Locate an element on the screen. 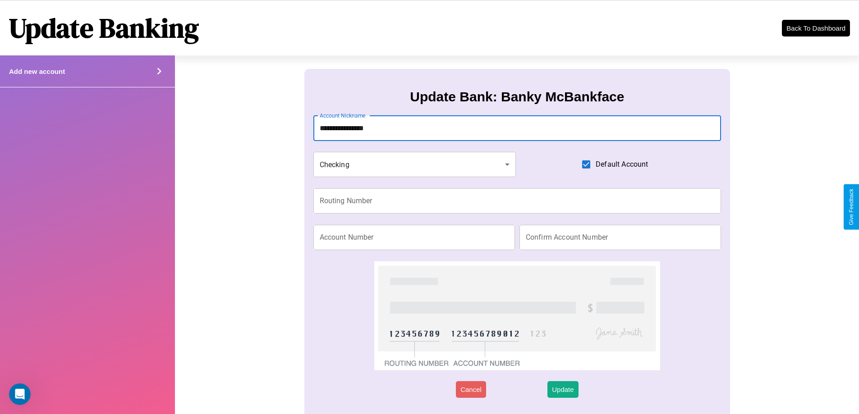 The height and width of the screenshot is (414, 859). div: Checking is located at coordinates (415, 165).